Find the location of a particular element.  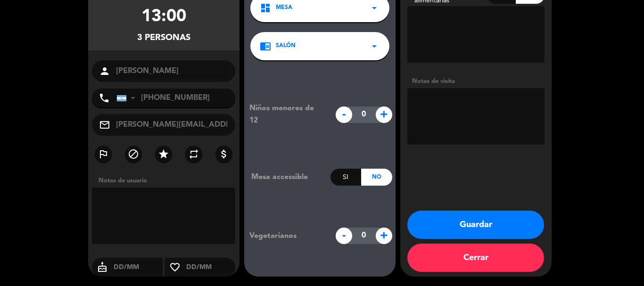

span: Mesa is located at coordinates (284, 8).